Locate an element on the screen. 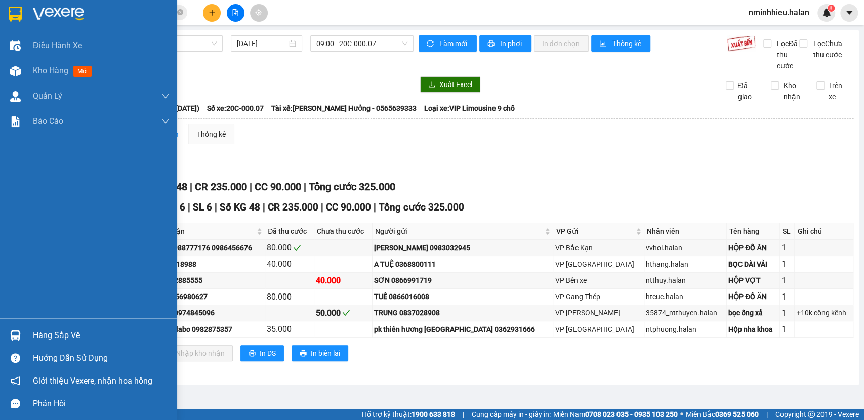 Image resolution: width=864 pixels, height=420 pixels. span: Kho nhận is located at coordinates (794, 91).